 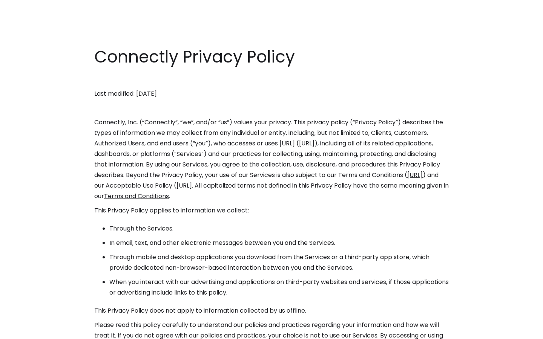 What do you see at coordinates (272, 160) in the screenshot?
I see `p: Connectly, Inc. (“Connectly”, “we”, and/or “us”) values your privacy. This privacy policy (“Priva...` at bounding box center [272, 160].